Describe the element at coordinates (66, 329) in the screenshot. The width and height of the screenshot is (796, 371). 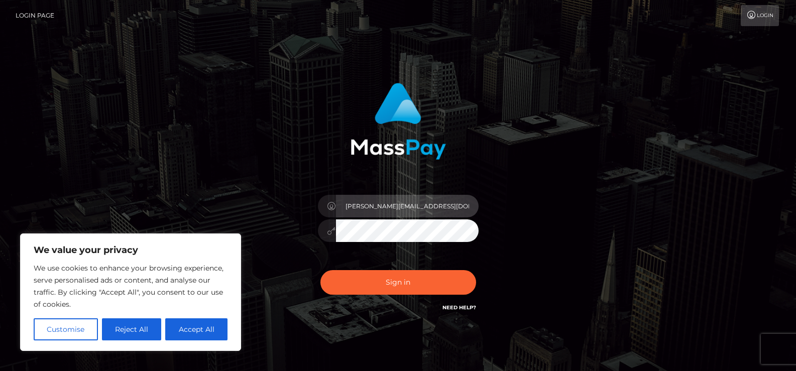
I see `button: Customise` at that location.